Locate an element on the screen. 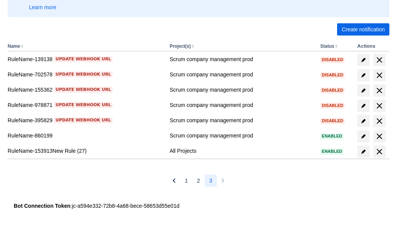 The width and height of the screenshot is (397, 228). button: Create notification is located at coordinates (363, 29).